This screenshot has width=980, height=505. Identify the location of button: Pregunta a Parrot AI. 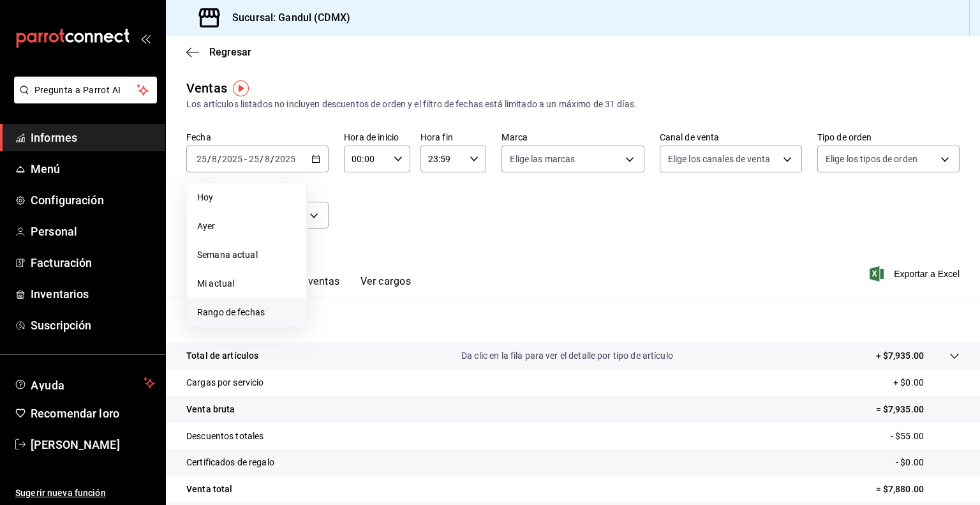
(85, 90).